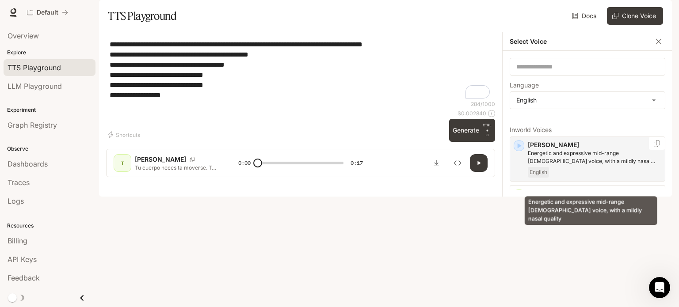  Describe the element at coordinates (458, 163) in the screenshot. I see `button: Inspect` at that location.